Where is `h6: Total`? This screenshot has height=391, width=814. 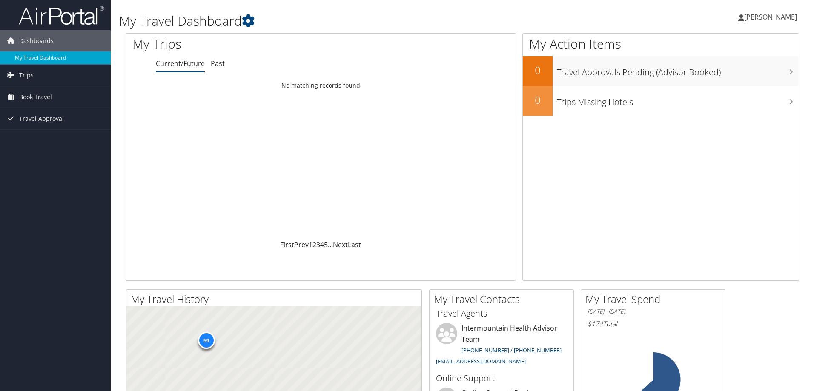
h6: Total is located at coordinates (653, 324).